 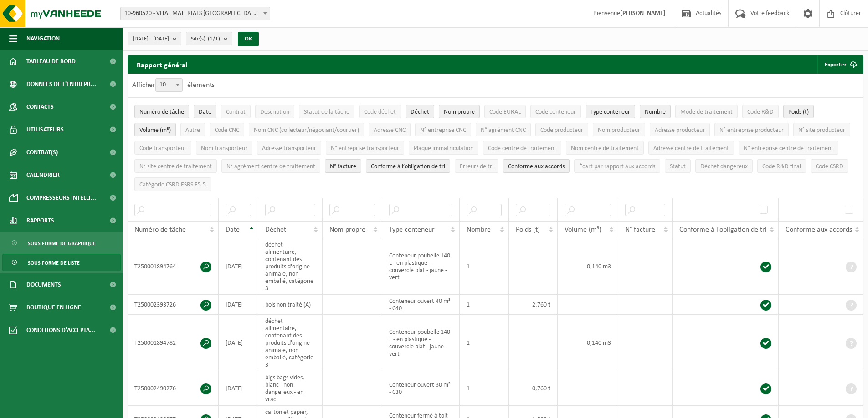 What do you see at coordinates (276, 230) in the screenshot?
I see `span: Déchet` at bounding box center [276, 230].